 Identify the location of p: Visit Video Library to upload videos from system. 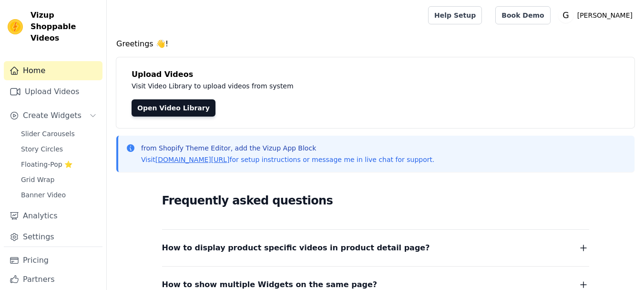
(345, 86).